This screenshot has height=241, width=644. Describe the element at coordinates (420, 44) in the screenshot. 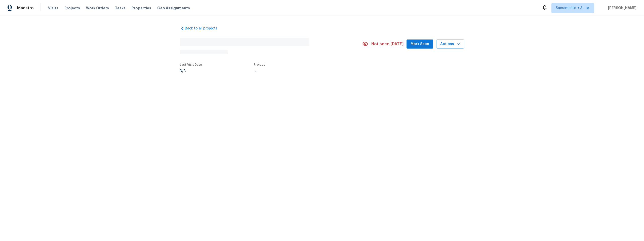

I see `span: Mark Seen` at that location.